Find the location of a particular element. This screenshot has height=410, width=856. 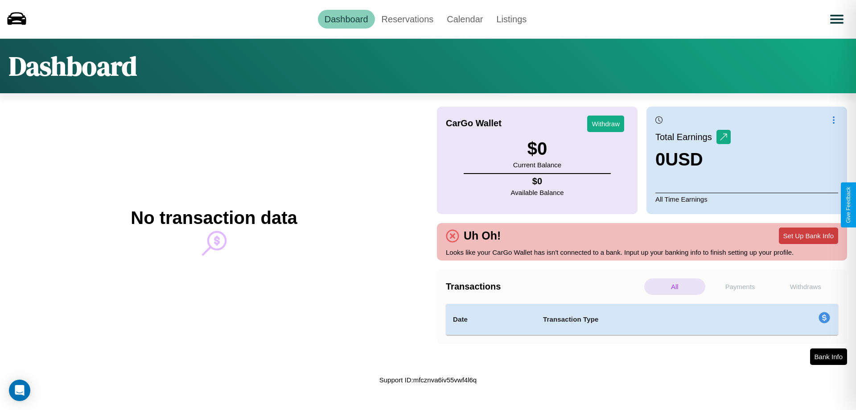

a: Reservations is located at coordinates (407, 19).